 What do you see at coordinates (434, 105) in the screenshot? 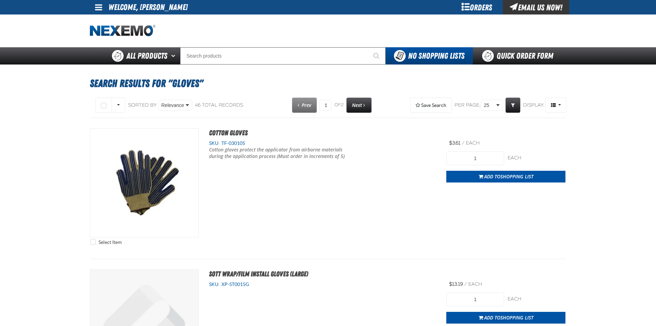
I see `span: Save Search` at bounding box center [434, 105].